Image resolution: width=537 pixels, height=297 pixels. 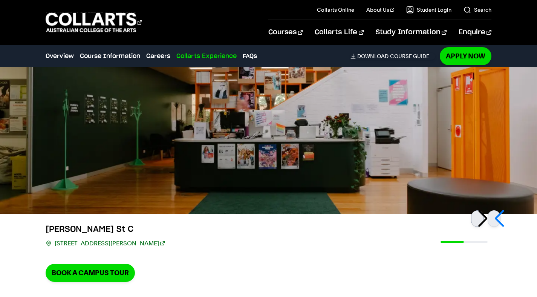 What do you see at coordinates (475, 32) in the screenshot?
I see `a: Enquire` at bounding box center [475, 32].